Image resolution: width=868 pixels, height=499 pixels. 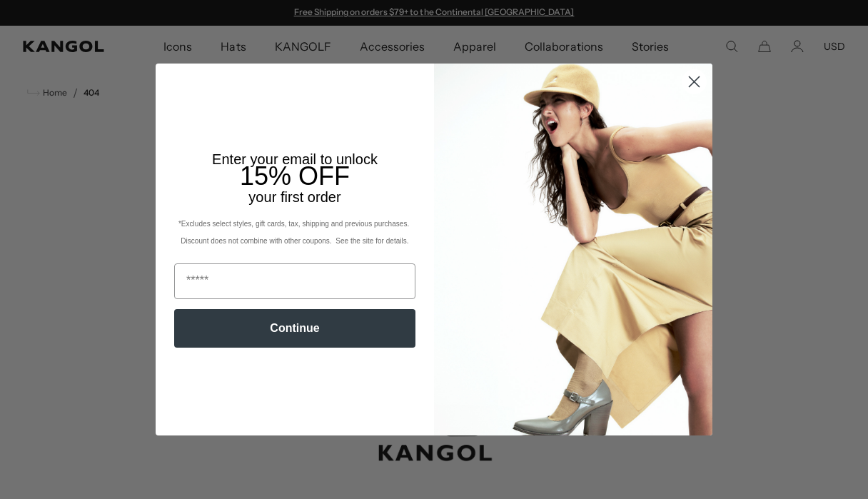 I want to click on img: 93be19ad-e773-4382-80b9-c9d740c9197f.jpeg, so click(x=573, y=249).